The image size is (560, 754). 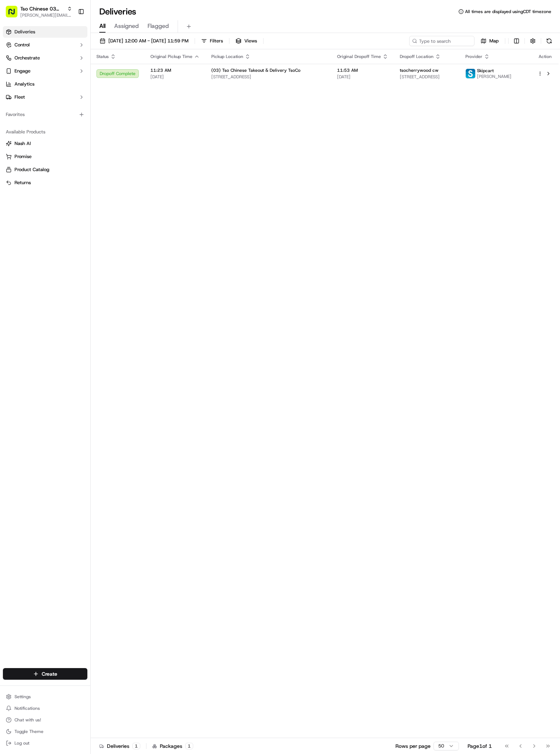 I want to click on span: Fleet, so click(x=20, y=97).